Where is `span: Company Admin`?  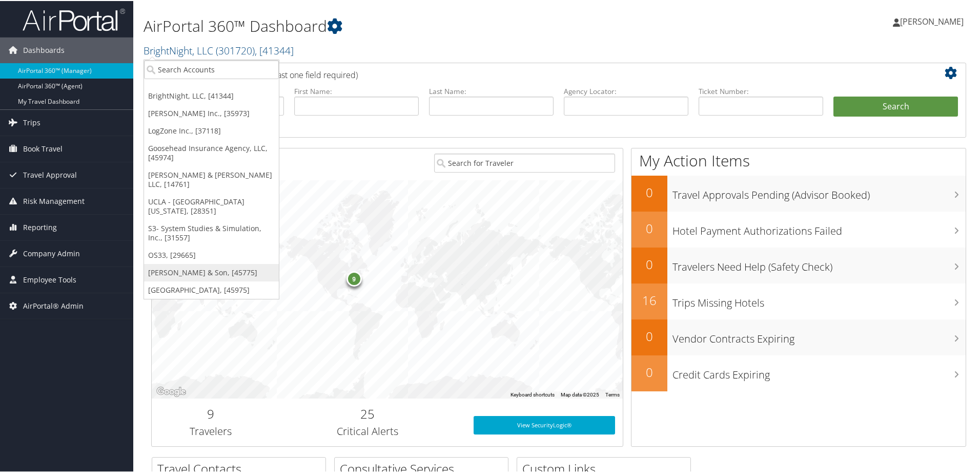 span: Company Admin is located at coordinates (52, 253).